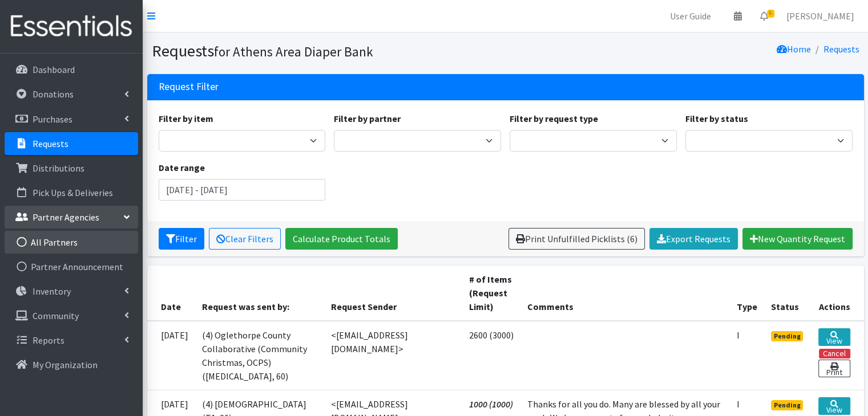 The height and width of the screenshot is (416, 868). Describe the element at coordinates (693, 239) in the screenshot. I see `a: Export Requests` at that location.